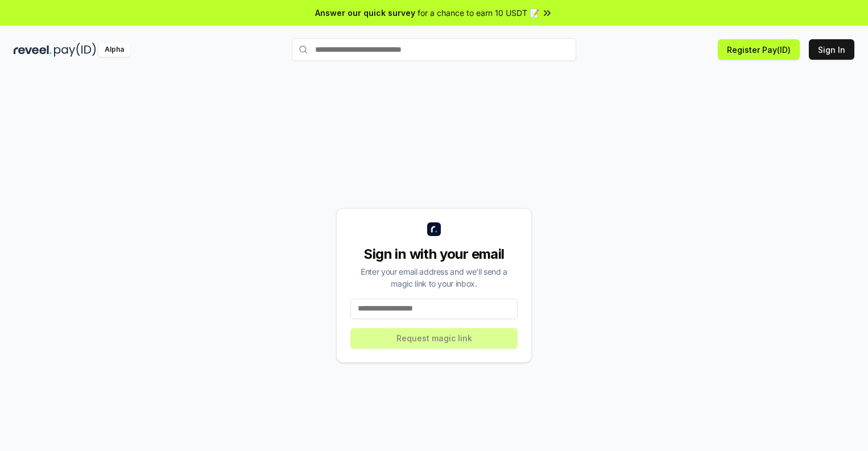 The image size is (868, 451). What do you see at coordinates (760, 49) in the screenshot?
I see `button: Register Pay(ID)` at bounding box center [760, 49].